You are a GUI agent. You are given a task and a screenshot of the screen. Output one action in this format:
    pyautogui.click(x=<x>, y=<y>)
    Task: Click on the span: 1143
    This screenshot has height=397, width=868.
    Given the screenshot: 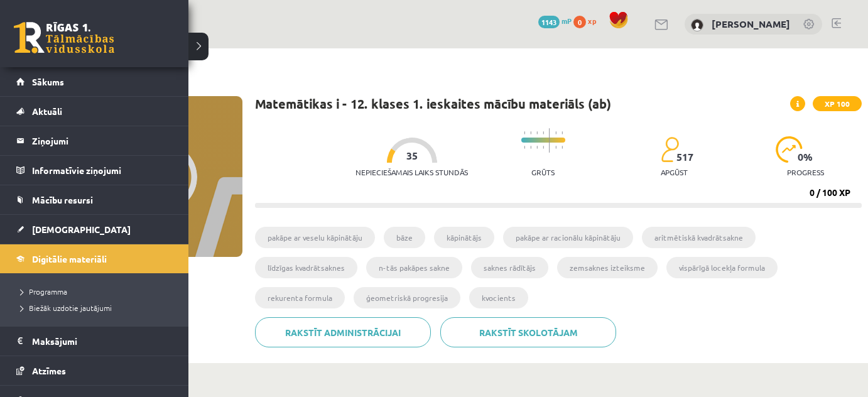 What is the action you would take?
    pyautogui.click(x=549, y=22)
    